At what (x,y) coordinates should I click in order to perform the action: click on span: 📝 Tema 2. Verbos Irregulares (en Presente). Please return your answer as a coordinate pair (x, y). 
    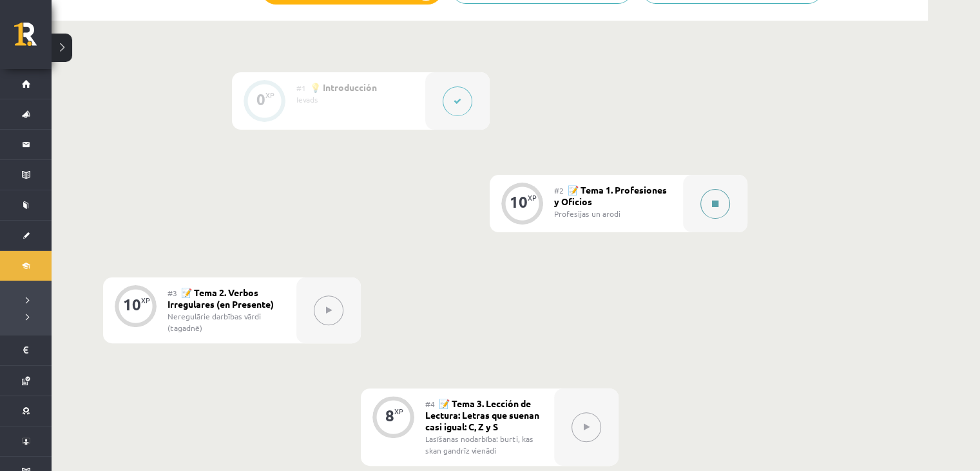
    Looking at the image, I should click on (220, 298).